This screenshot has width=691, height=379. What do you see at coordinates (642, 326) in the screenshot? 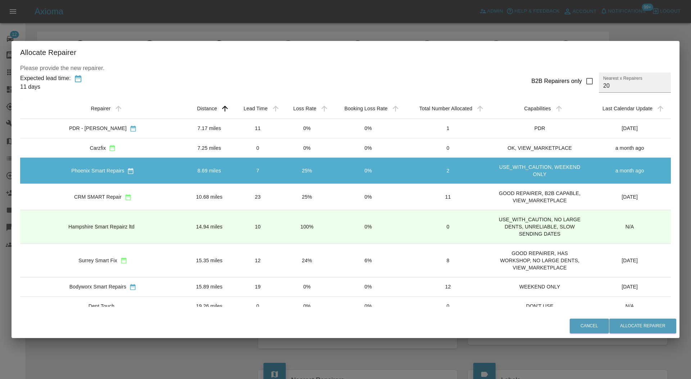
I see `button: Allocate Repairer` at bounding box center [642, 326].